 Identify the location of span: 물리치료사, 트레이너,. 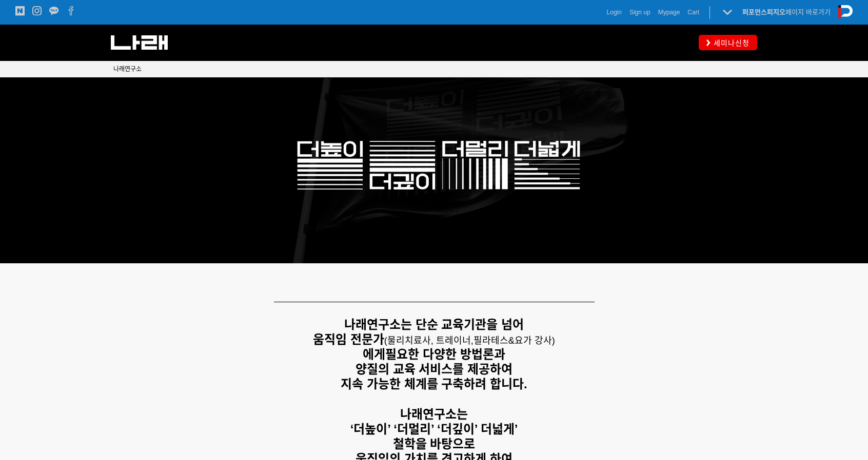
(431, 341).